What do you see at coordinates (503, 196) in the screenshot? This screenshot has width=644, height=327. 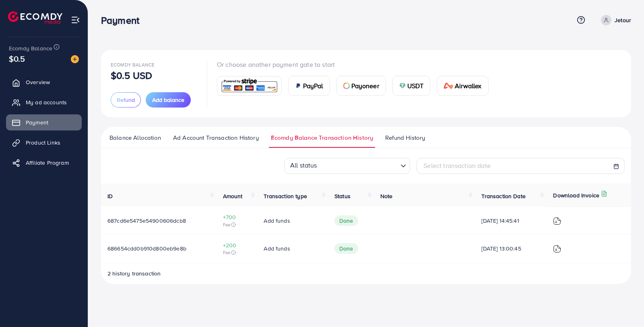 I see `span: Transaction Date` at bounding box center [503, 196].